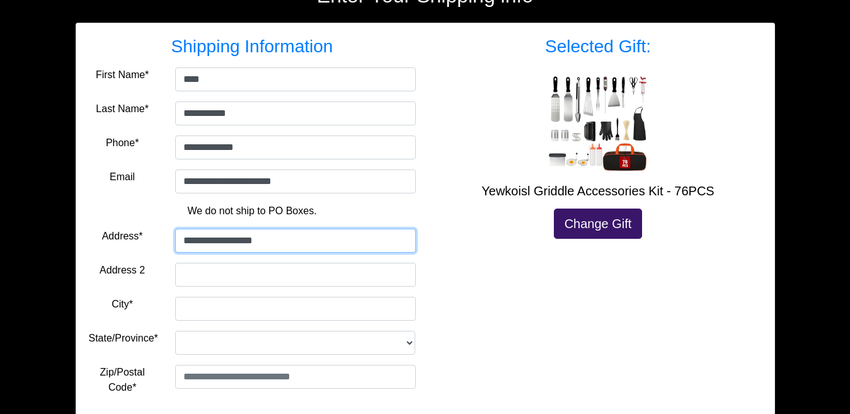  Describe the element at coordinates (122, 236) in the screenshot. I see `label: Address*` at that location.